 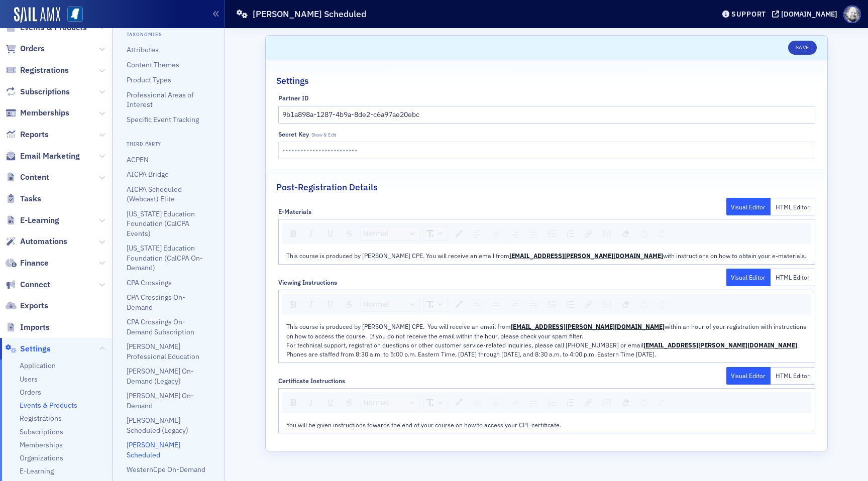 I want to click on div: rdw-history-control, so click(x=653, y=402).